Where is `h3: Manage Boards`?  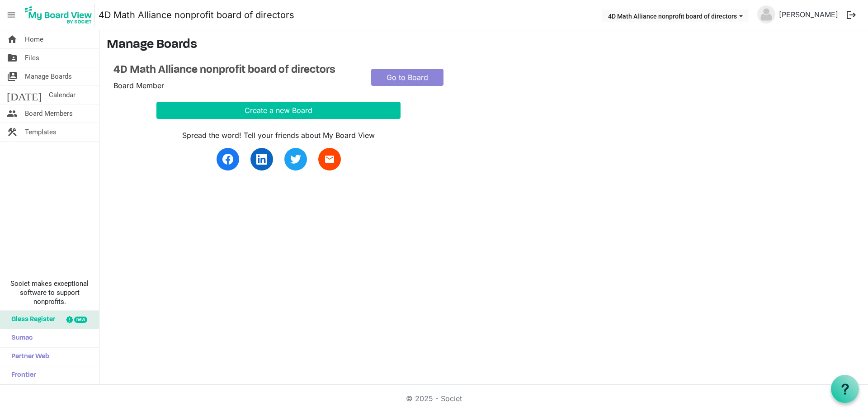
h3: Manage Boards is located at coordinates (484, 45).